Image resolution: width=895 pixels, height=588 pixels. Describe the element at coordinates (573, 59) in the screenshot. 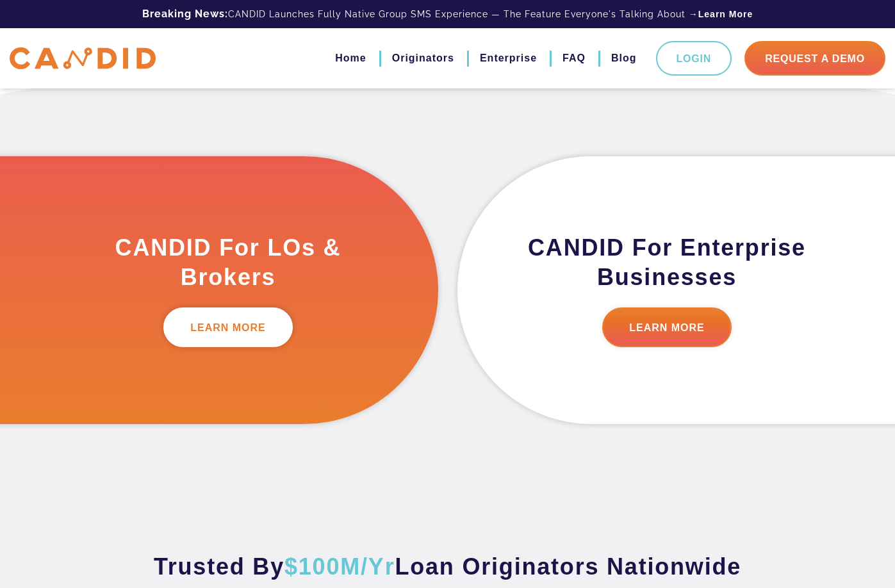

I see `a: FAQ` at that location.